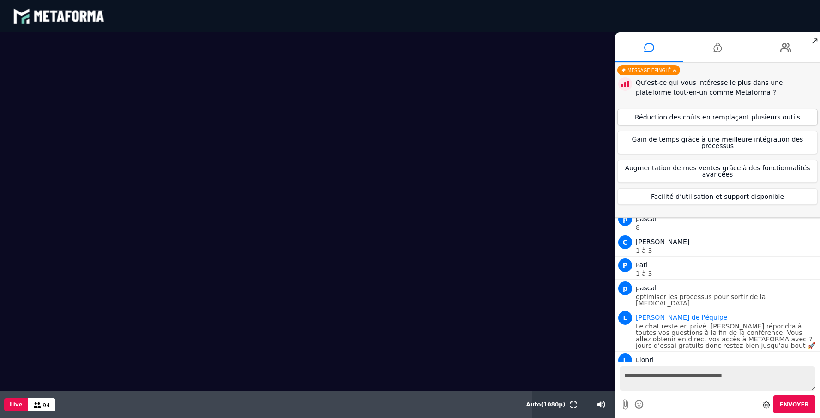 This screenshot has width=820, height=418. What do you see at coordinates (46, 406) in the screenshot?
I see `span: 94` at bounding box center [46, 406].